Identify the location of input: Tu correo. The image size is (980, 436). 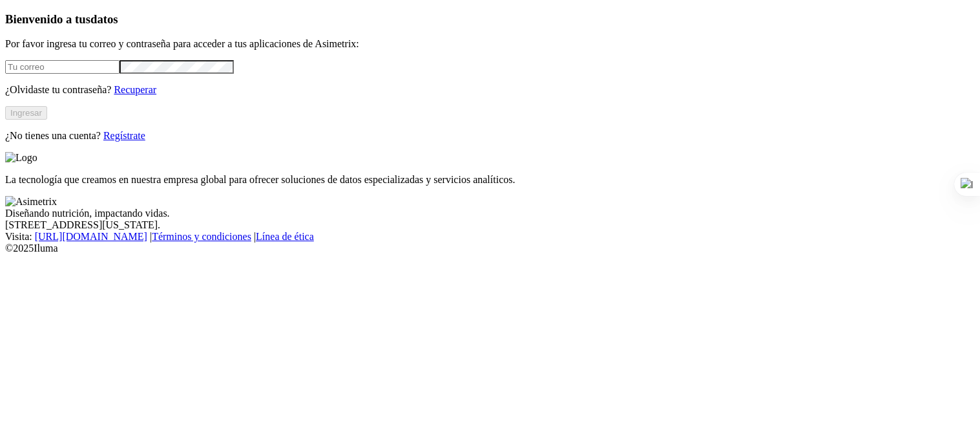
(62, 67).